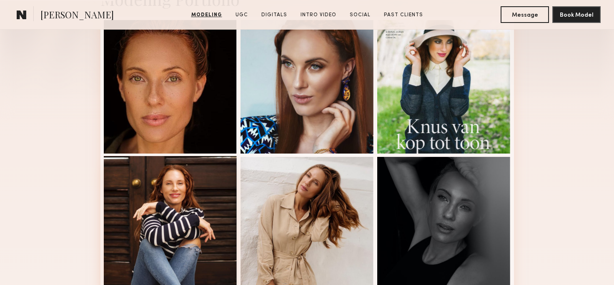 The image size is (614, 285). What do you see at coordinates (403, 15) in the screenshot?
I see `a: Past Clients` at bounding box center [403, 15].